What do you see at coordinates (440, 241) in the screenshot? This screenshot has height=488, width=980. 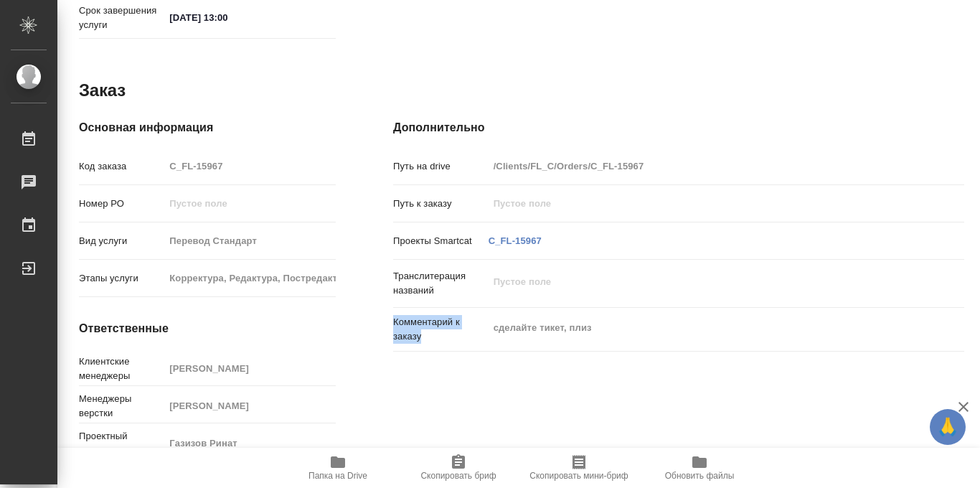 I see `p: Проекты Smartcat` at bounding box center [440, 241].